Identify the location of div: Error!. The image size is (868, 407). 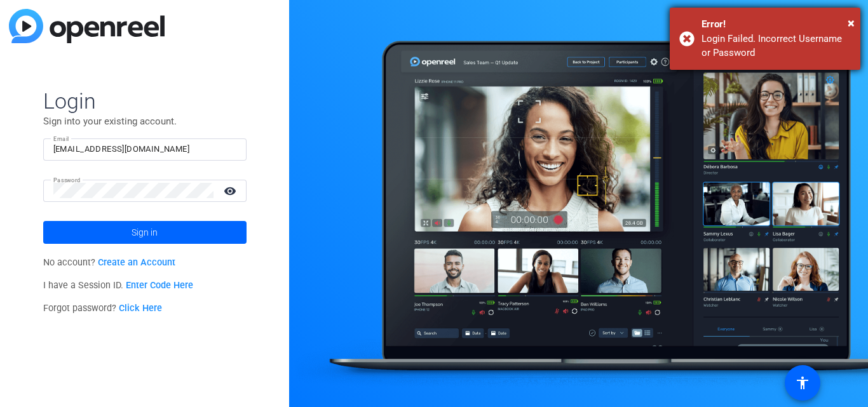
(776, 24).